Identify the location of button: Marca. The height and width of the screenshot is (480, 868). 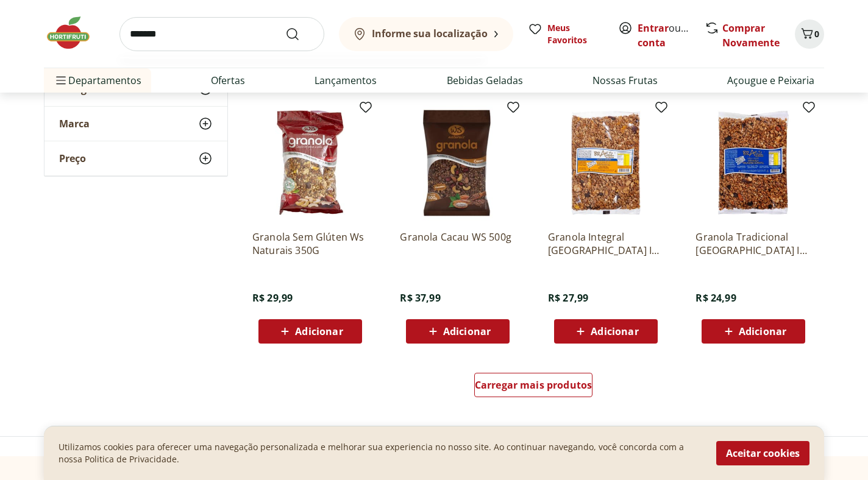
(136, 124).